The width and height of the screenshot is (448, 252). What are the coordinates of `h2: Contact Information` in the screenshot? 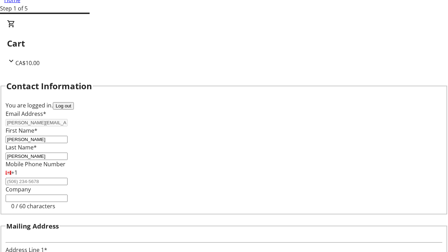 It's located at (49, 86).